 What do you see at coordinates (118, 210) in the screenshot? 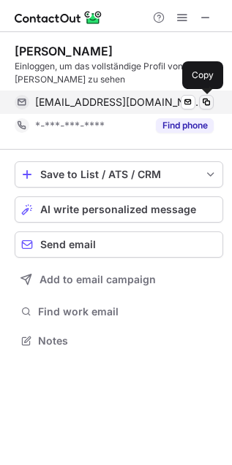
I see `span: AI write personalized message` at bounding box center [118, 210].